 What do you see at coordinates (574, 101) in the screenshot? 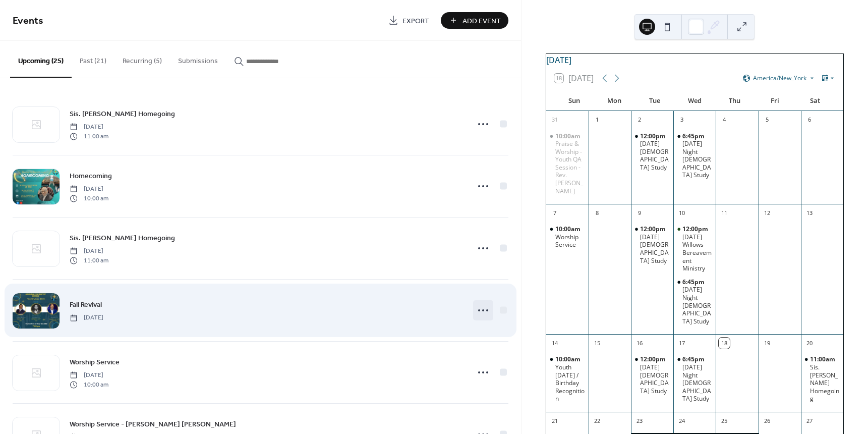
I see `div: Sun` at bounding box center [574, 101].